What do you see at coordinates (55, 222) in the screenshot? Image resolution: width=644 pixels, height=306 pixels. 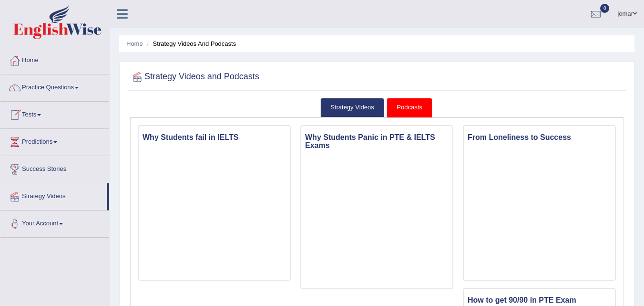 I see `a: Your Account` at bounding box center [55, 222].